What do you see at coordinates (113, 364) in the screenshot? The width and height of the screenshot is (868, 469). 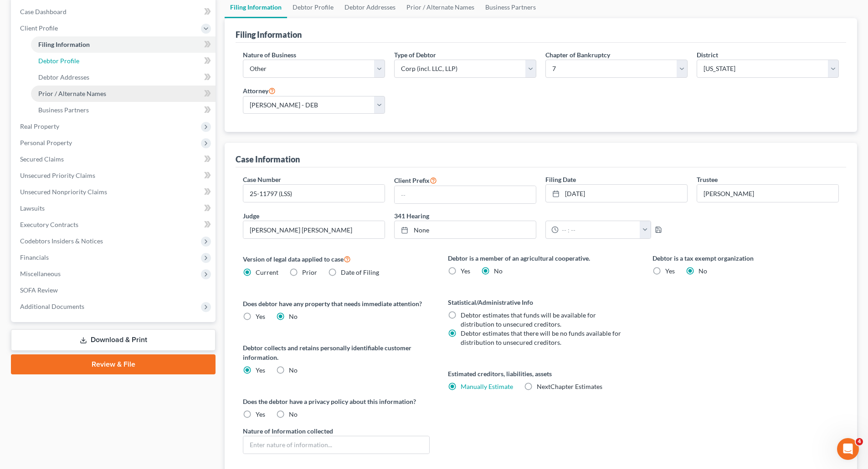 I see `a: Review & File` at bounding box center [113, 364].